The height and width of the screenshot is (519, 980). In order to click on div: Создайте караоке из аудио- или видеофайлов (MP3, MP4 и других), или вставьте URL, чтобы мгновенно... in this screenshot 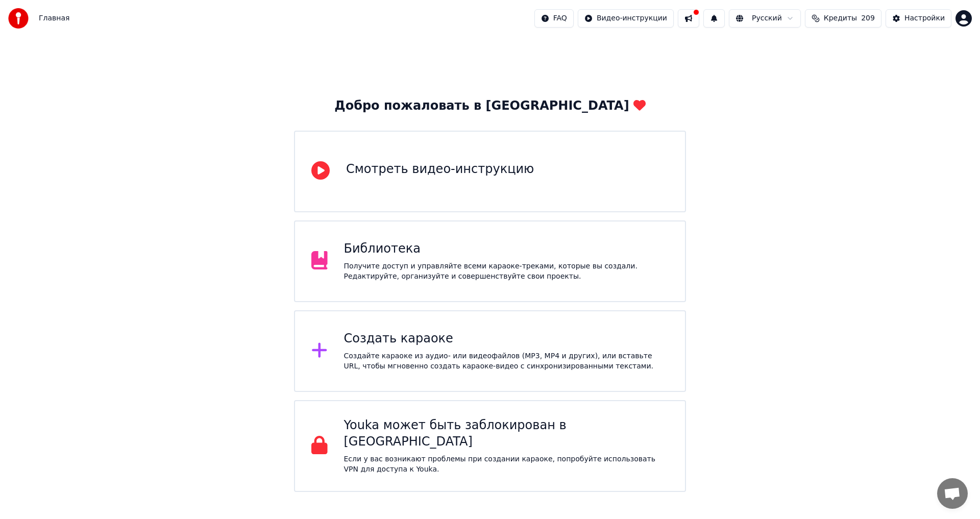, I will do `click(506, 361)`.